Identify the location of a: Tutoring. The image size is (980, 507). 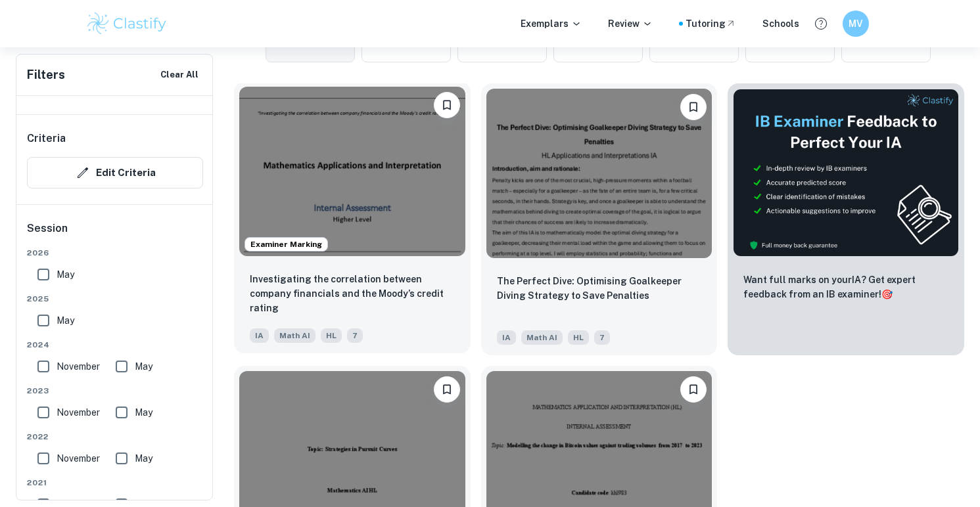
(711, 24).